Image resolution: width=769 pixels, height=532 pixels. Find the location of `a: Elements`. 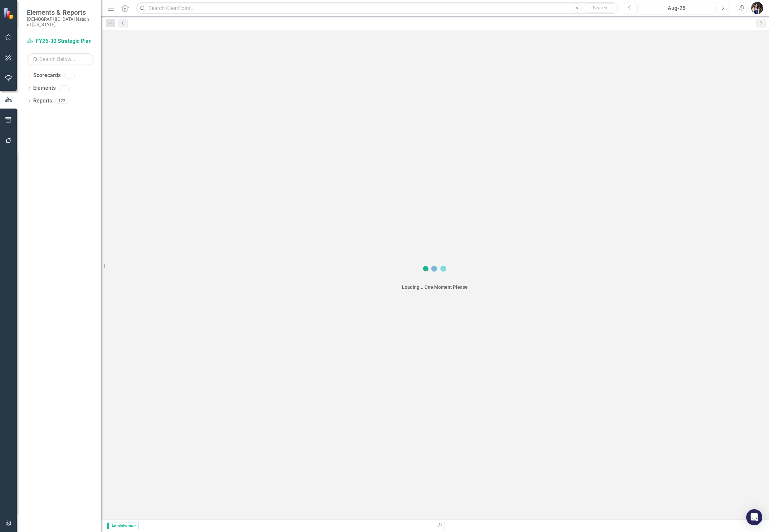

a: Elements is located at coordinates (44, 88).